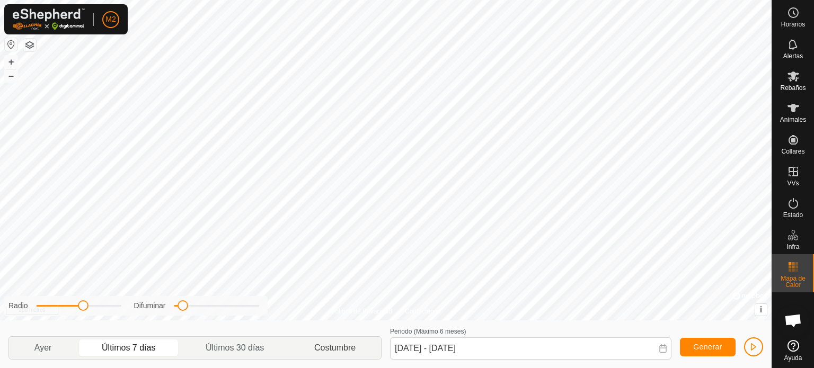  What do you see at coordinates (793, 24) in the screenshot?
I see `font: Horarios` at bounding box center [793, 24].